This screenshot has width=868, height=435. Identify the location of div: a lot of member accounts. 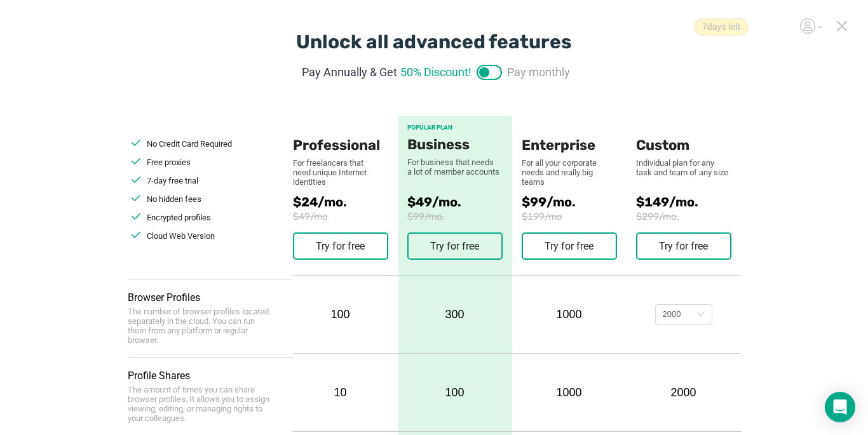
(455, 171).